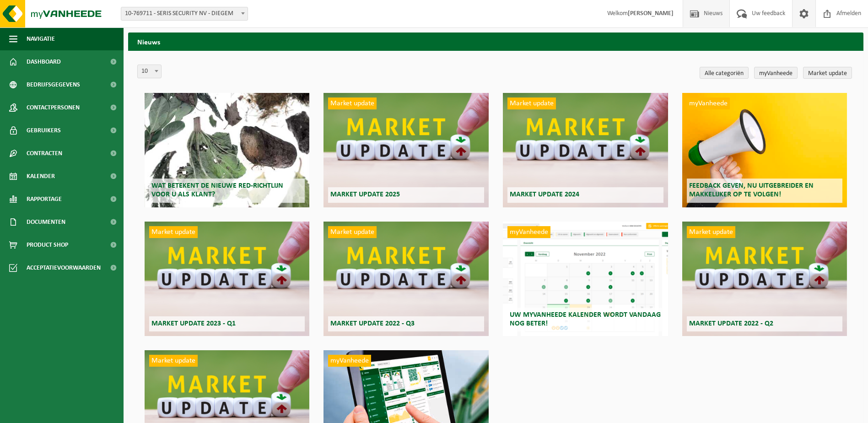  Describe the element at coordinates (751, 190) in the screenshot. I see `span: Feedback geven, nu uitgebreider en makkelijker op te volgen!` at that location.